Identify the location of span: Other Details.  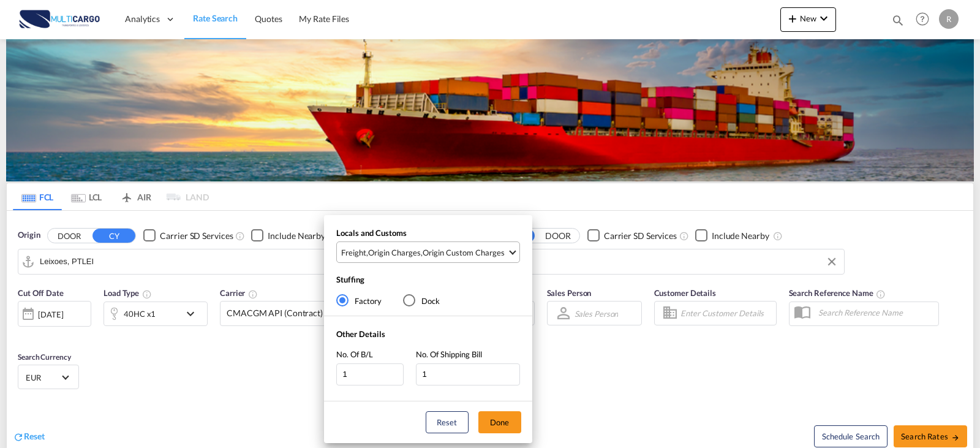
(360, 334).